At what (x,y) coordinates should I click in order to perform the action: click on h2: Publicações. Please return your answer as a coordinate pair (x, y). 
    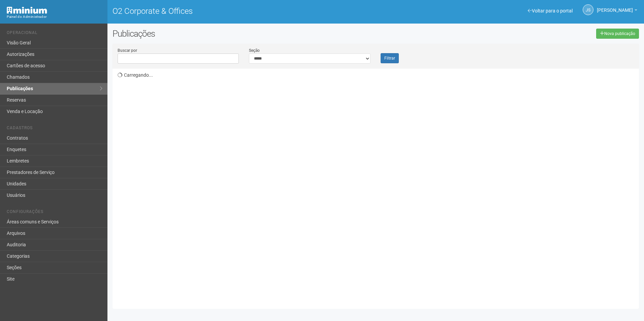
    Looking at the image, I should click on (220, 34).